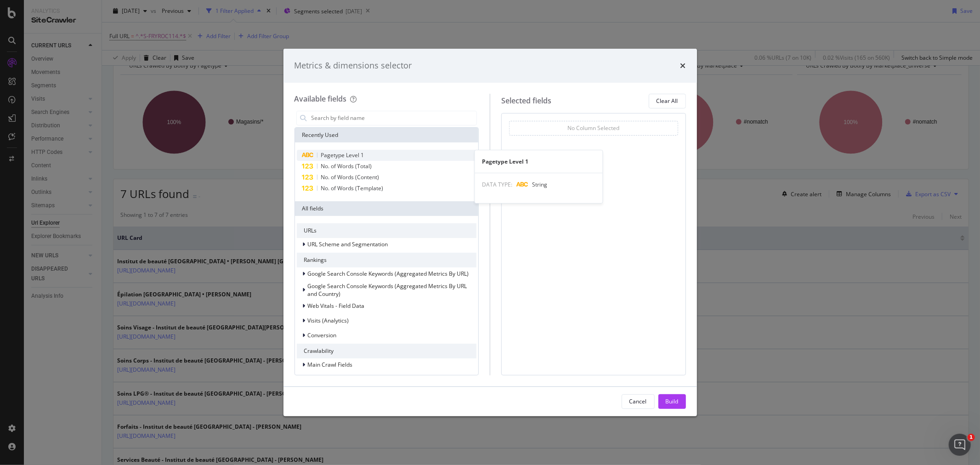 The height and width of the screenshot is (465, 980). Describe the element at coordinates (388, 290) in the screenshot. I see `span: Google Search Console Keywords (Aggregated Metrics By URL and Country)` at that location.